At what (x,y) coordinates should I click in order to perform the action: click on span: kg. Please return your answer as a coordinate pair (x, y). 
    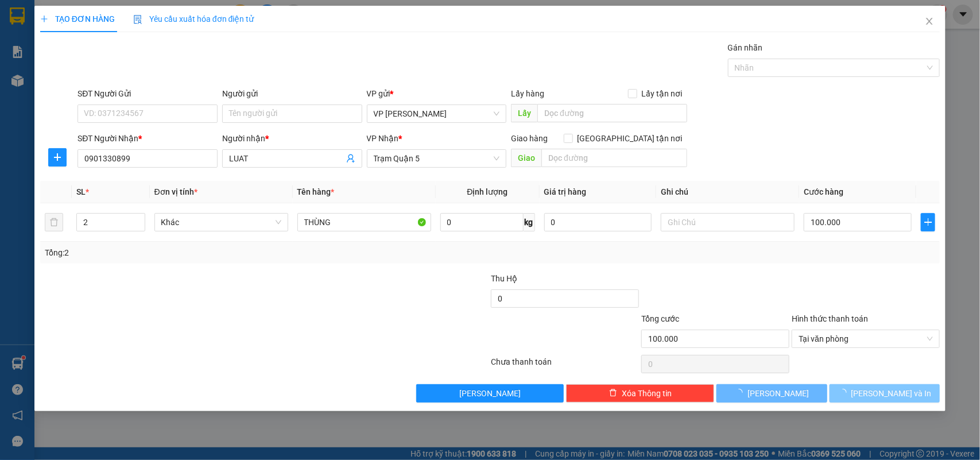
    Looking at the image, I should click on (529, 222).